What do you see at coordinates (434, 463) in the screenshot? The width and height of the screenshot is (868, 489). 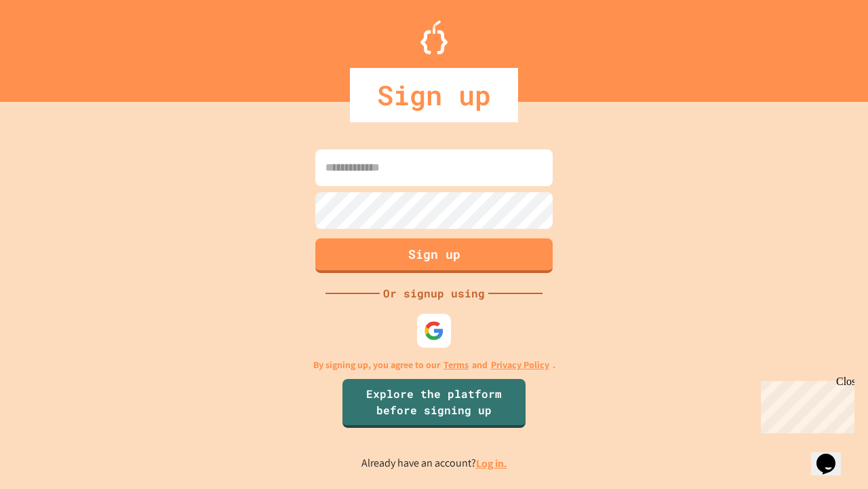 I see `p: Already have an account?` at bounding box center [434, 463].